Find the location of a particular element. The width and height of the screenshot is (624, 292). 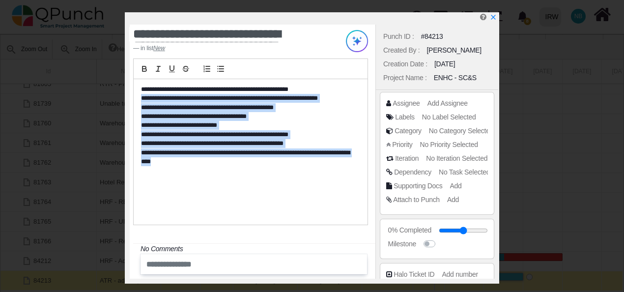

span: No Label Selected is located at coordinates (449, 117).